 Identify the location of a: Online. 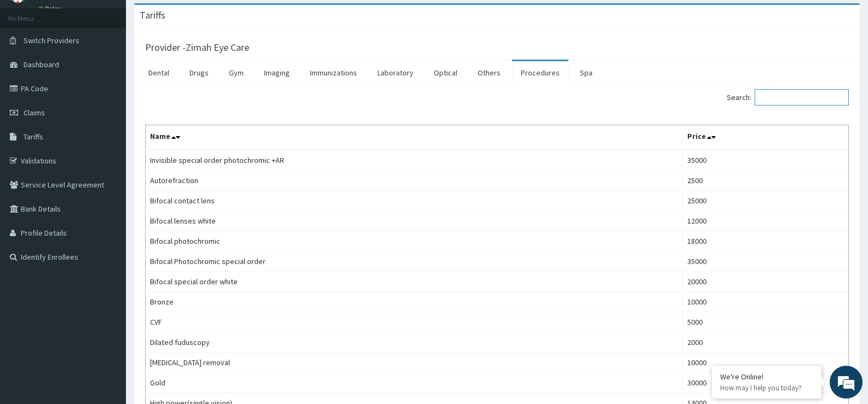
(52, 9).